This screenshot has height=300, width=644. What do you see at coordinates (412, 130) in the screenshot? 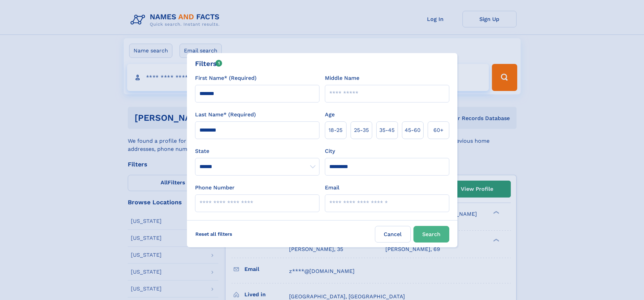
I see `span: 45‑60` at bounding box center [412, 130].